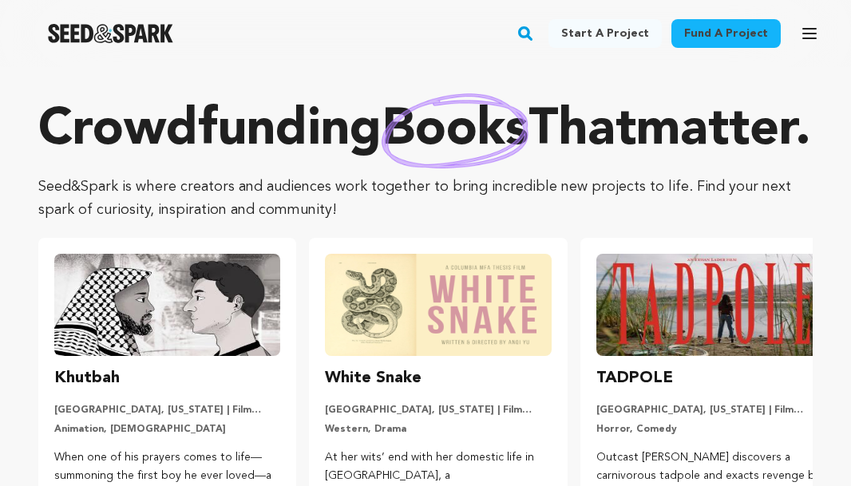 This screenshot has width=851, height=486. What do you see at coordinates (455, 131) in the screenshot?
I see `img: hand sketched image` at bounding box center [455, 131].